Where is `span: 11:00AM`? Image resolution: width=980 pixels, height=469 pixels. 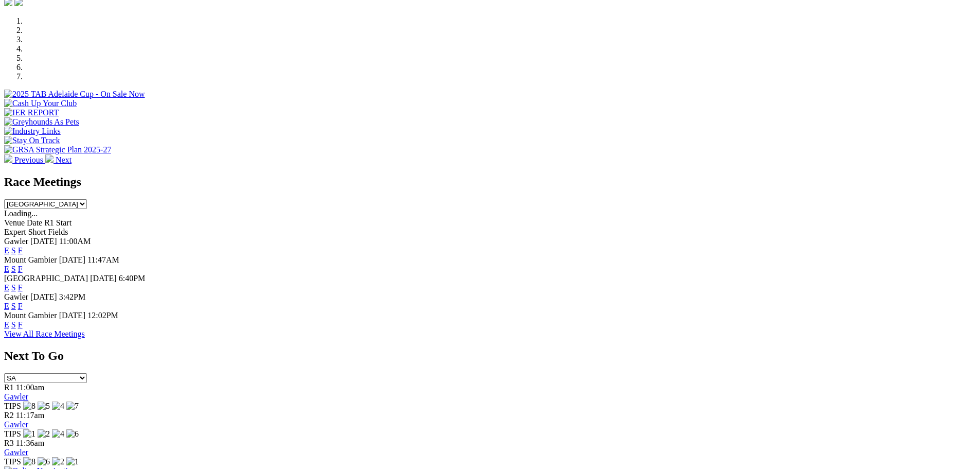 span: 11:00AM is located at coordinates (75, 241).